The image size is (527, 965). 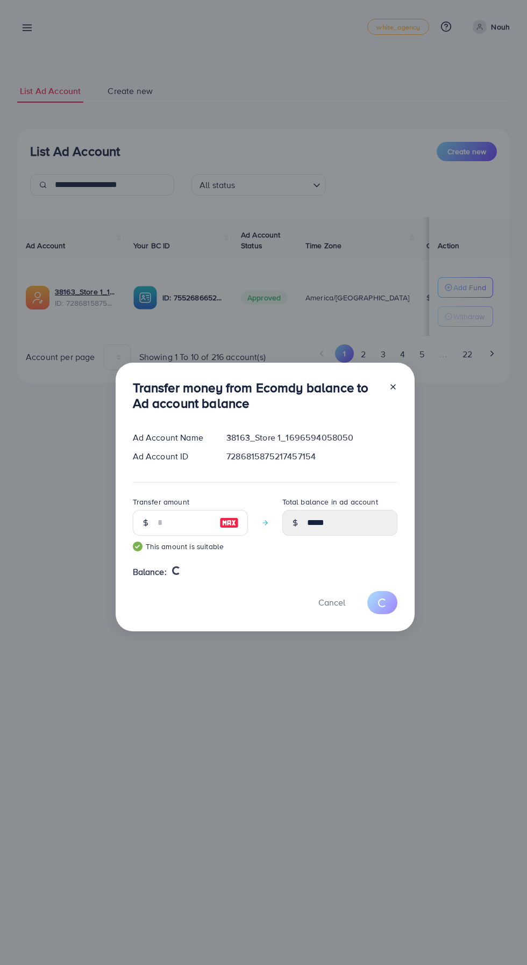 I want to click on button: Cancel, so click(x=332, y=602).